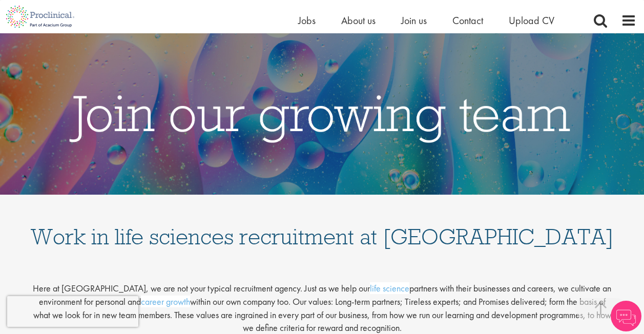 The width and height of the screenshot is (644, 334). I want to click on a: Upload CV, so click(531, 20).